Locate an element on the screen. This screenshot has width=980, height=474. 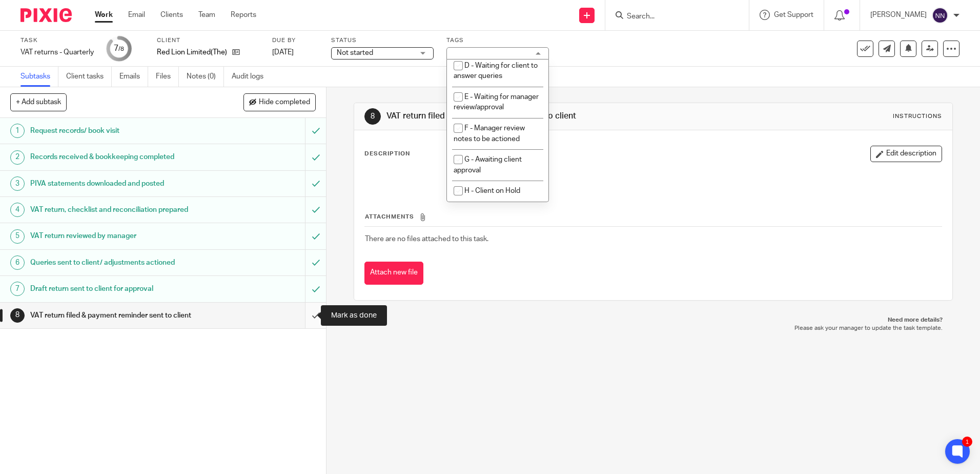
a: Clients is located at coordinates (172, 15).